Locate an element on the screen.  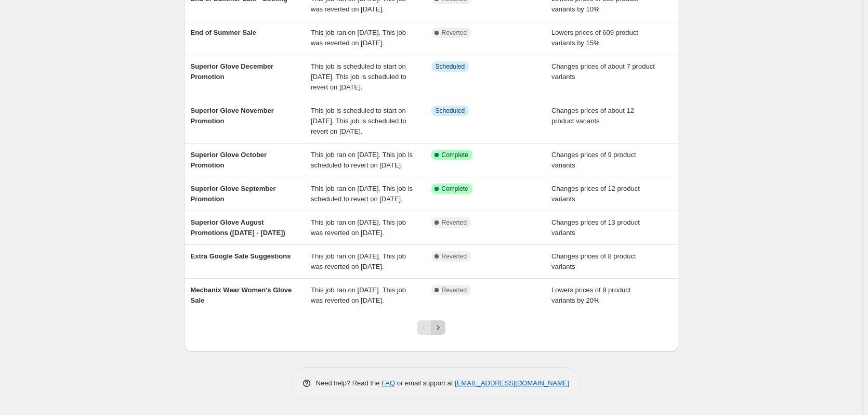
span: Superior Glove December Promotion is located at coordinates (232, 71).